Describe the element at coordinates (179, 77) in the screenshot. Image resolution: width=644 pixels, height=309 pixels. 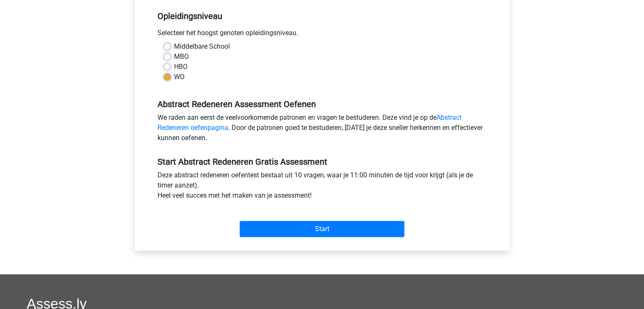
I see `label: WO` at that location.